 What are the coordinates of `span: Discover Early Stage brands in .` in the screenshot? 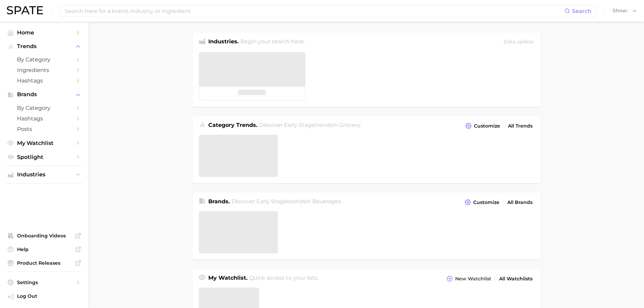 It's located at (287, 201).